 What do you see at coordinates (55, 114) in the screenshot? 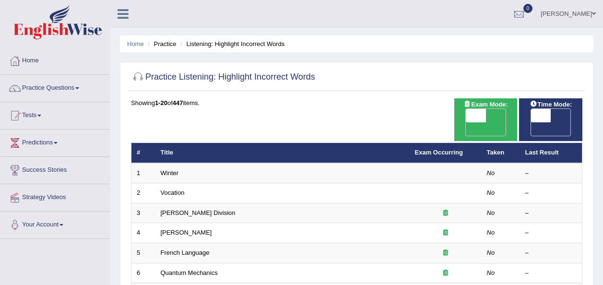
I see `a: Tests` at bounding box center [55, 114].